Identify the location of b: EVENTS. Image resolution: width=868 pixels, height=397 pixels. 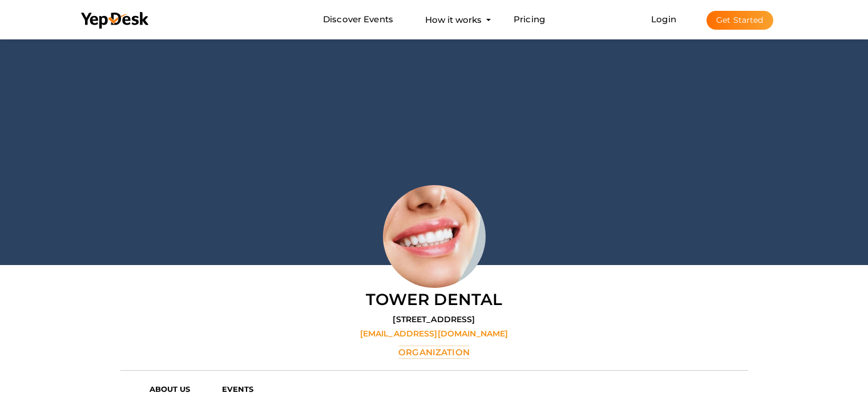
(237, 389).